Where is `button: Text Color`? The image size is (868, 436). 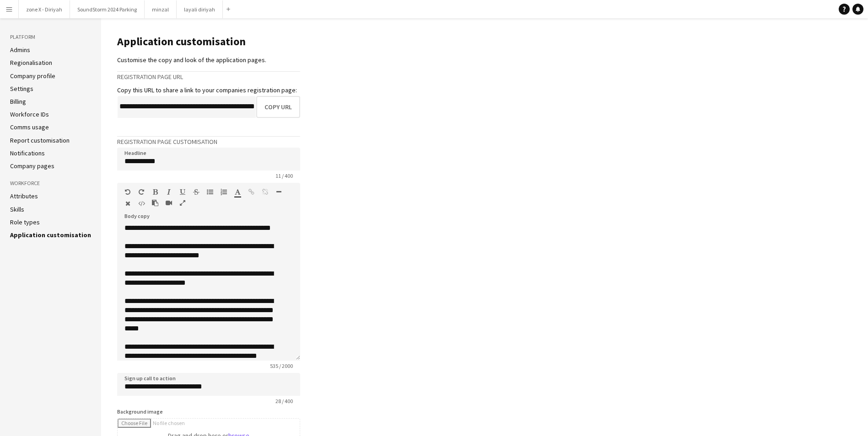
button: Text Color is located at coordinates (238, 192).